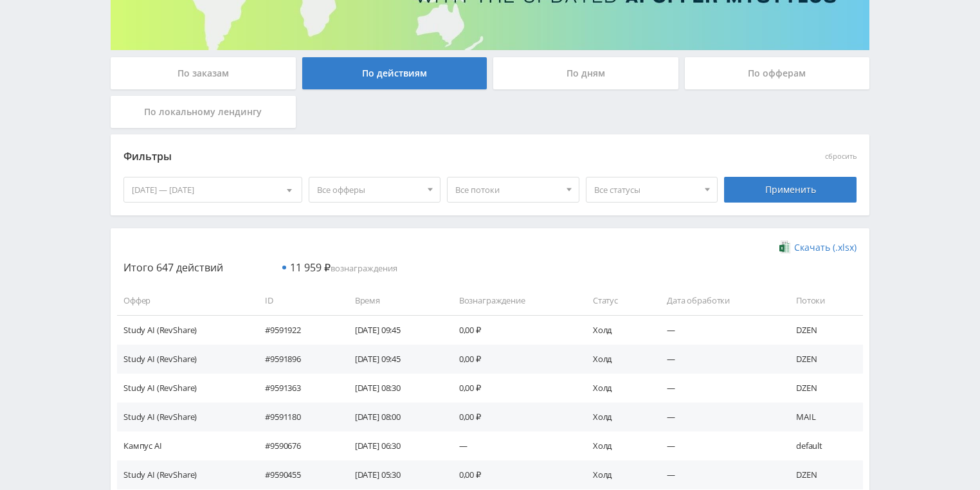 The height and width of the screenshot is (490, 980). What do you see at coordinates (297, 417) in the screenshot?
I see `td: #9591180` at bounding box center [297, 417].